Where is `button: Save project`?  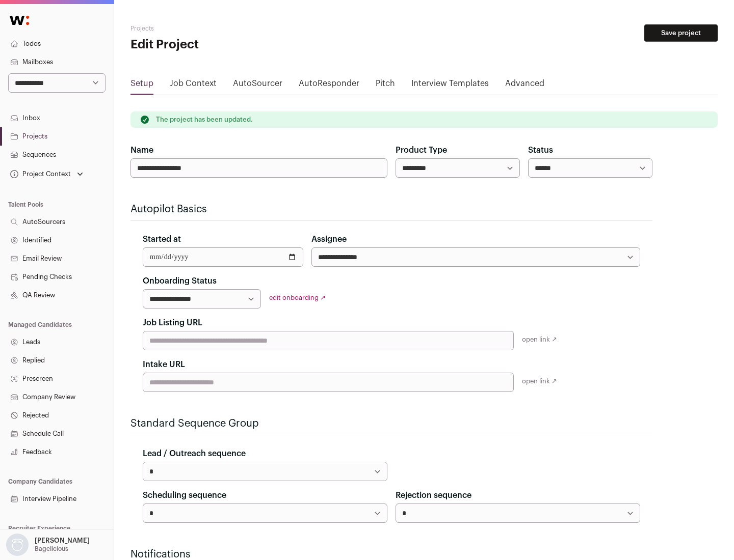
button: Save project is located at coordinates (681, 33).